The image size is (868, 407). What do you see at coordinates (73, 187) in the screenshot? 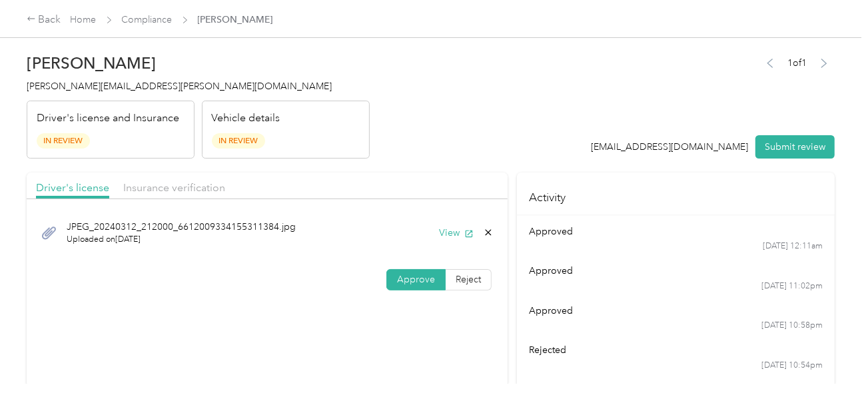
I see `span: Driver's license` at bounding box center [73, 187].